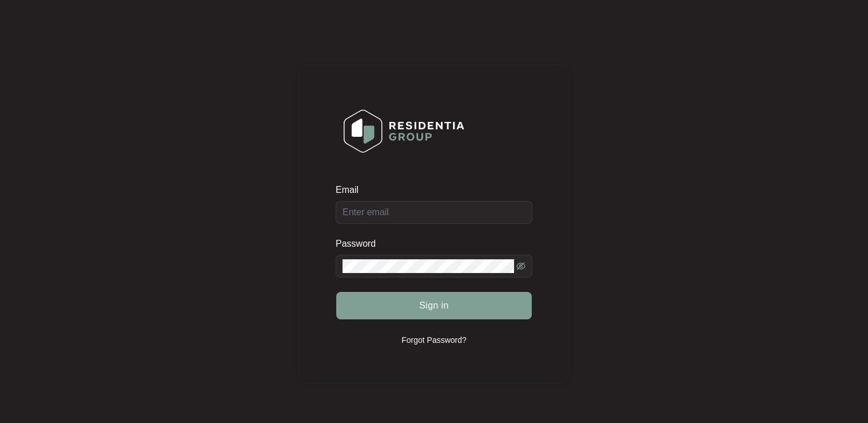  I want to click on button: Sign in, so click(434, 305).